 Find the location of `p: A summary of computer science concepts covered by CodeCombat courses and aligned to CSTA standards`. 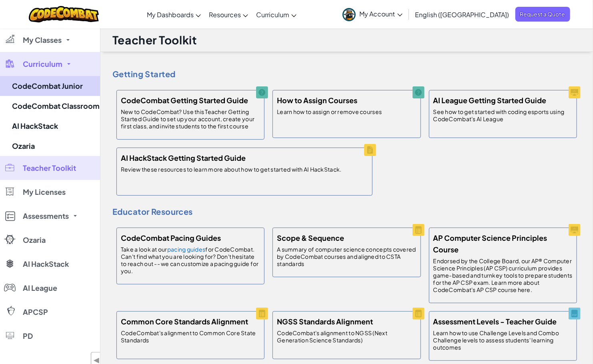

p: A summary of computer science concepts covered by CodeCombat courses and aligned to CSTA standards is located at coordinates (347, 256).